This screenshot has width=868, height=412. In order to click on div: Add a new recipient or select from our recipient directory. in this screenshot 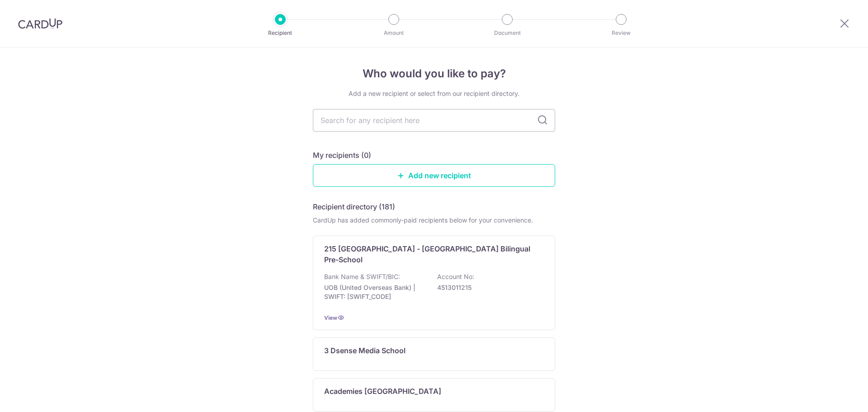, I will do `click(434, 94)`.